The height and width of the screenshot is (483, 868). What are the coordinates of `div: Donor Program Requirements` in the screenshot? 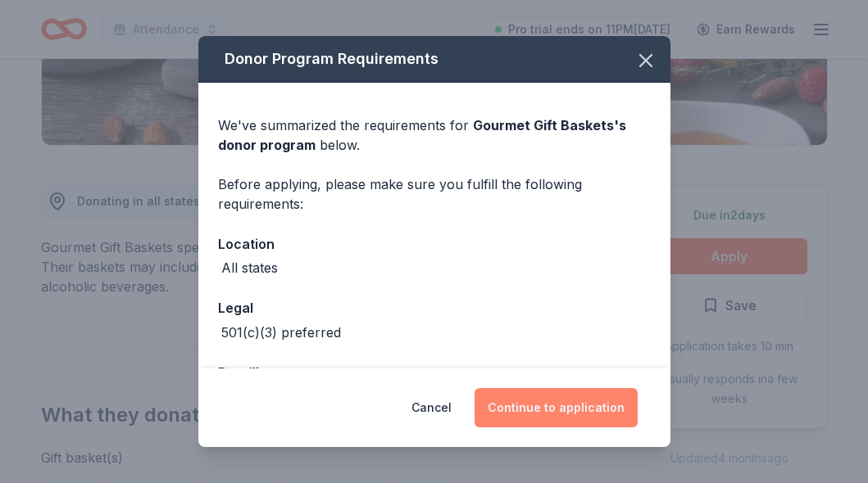 It's located at (434, 59).